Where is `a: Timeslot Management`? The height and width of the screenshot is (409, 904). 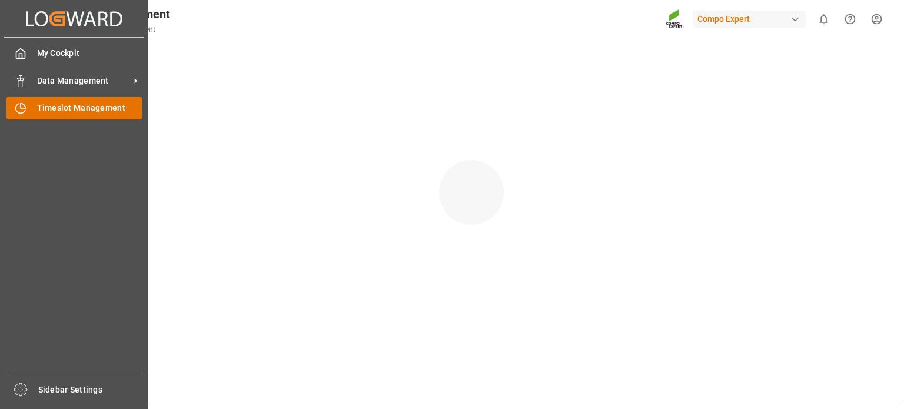 a: Timeslot Management is located at coordinates (74, 108).